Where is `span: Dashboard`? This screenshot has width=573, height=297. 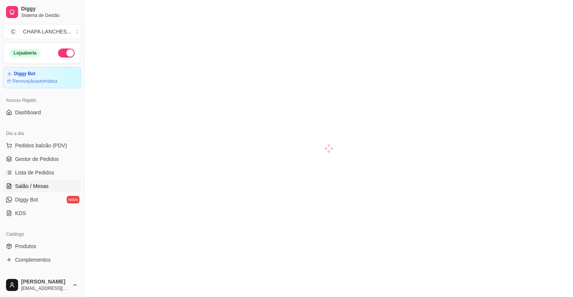
span: Dashboard is located at coordinates (28, 113).